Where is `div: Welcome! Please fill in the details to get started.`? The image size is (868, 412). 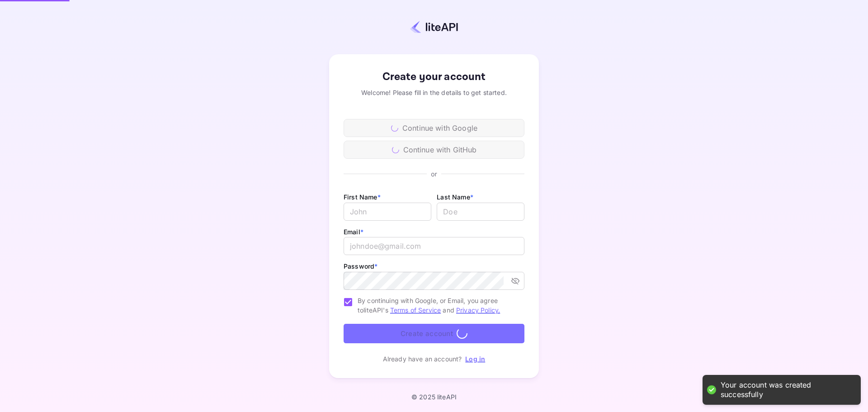
div: Welcome! Please fill in the details to get started. is located at coordinates (434, 92).